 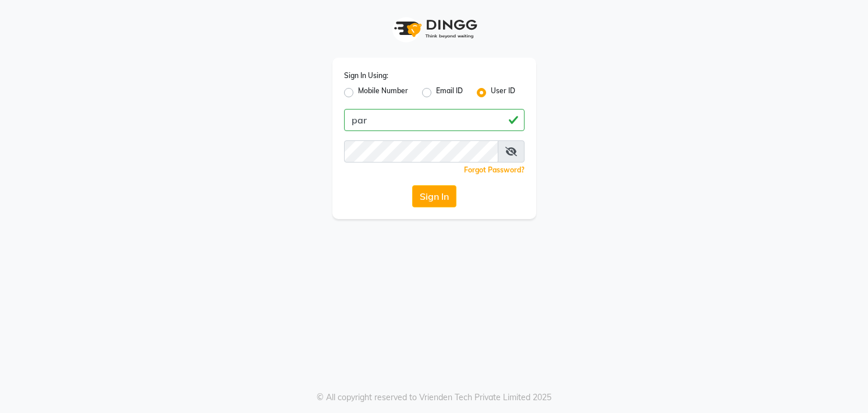 I want to click on label: User ID, so click(x=503, y=92).